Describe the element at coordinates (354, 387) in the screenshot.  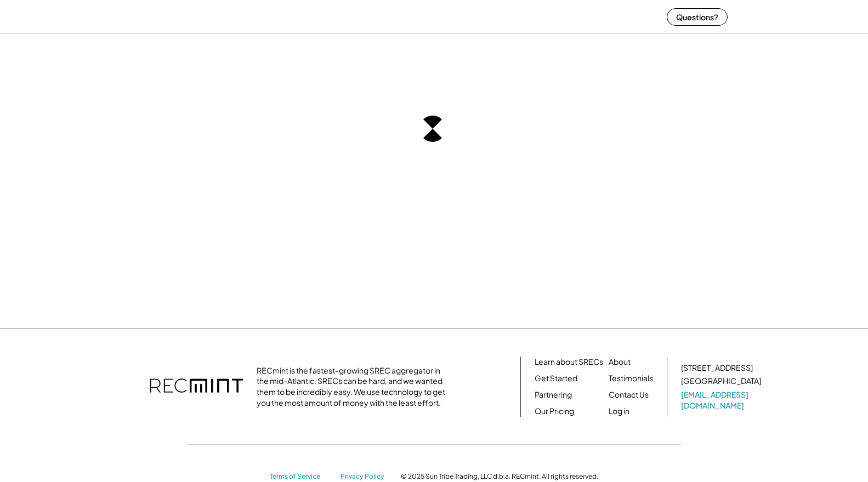
I see `div: RECmint is the fastest-growing SREC aggregator in the mid-Atlantic. SRECs can be hard, and we wan...` at that location.